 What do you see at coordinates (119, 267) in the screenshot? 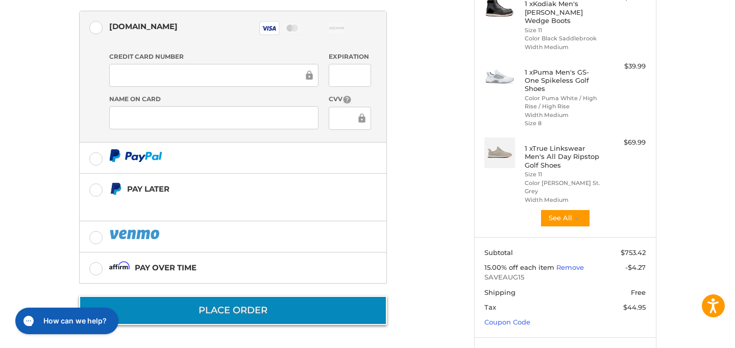
I see `img: Affirm icon` at bounding box center [119, 267].